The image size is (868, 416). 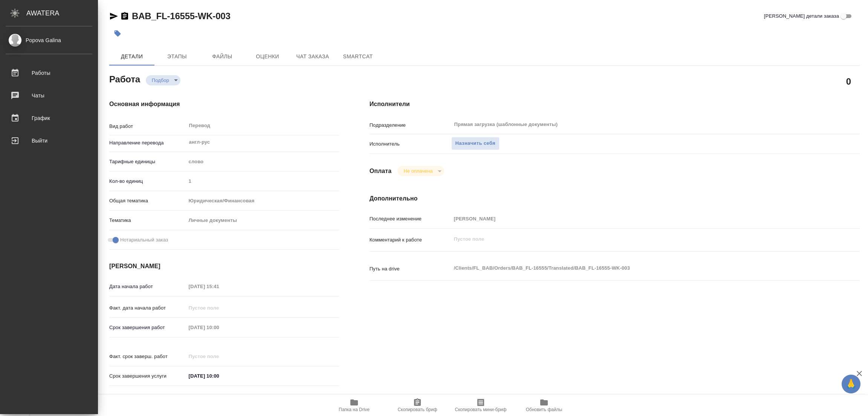 I want to click on p: Срок завершения услуги, so click(x=148, y=376).